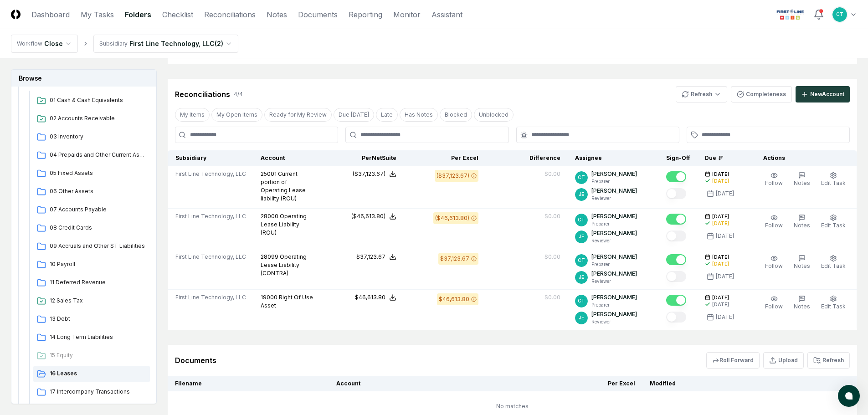 Image resolution: width=868 pixels, height=415 pixels. I want to click on a: 07 Accounts Payable, so click(92, 210).